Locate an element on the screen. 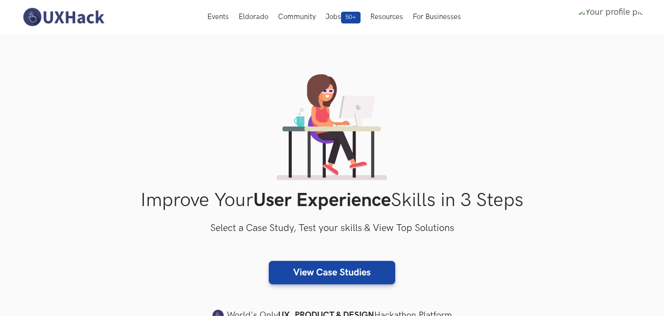  strong: User Experience is located at coordinates (322, 200).